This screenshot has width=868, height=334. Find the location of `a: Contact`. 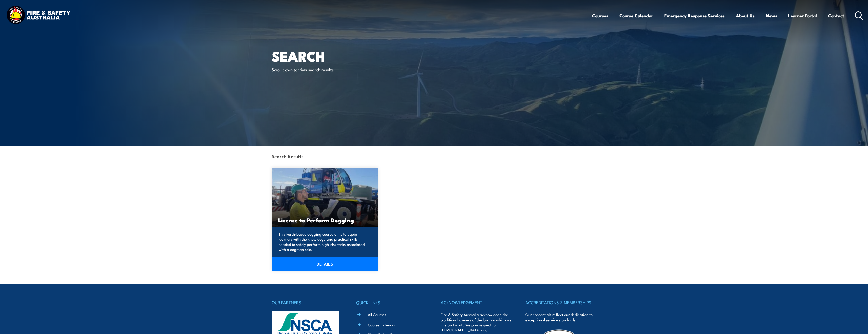

a: Contact is located at coordinates (835, 16).